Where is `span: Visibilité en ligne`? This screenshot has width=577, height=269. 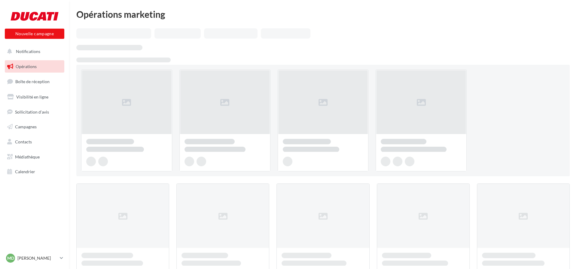
span: Visibilité en ligne is located at coordinates (32, 97).